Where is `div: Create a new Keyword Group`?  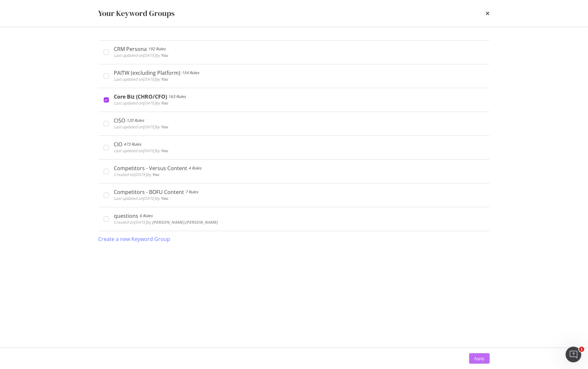
div: Create a new Keyword Group is located at coordinates (135, 239).